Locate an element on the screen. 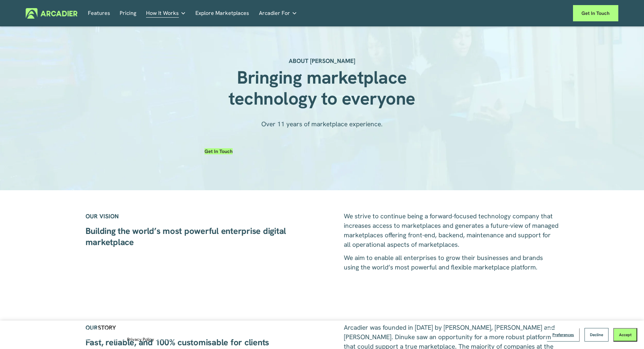  button: Preferences is located at coordinates (563, 334).